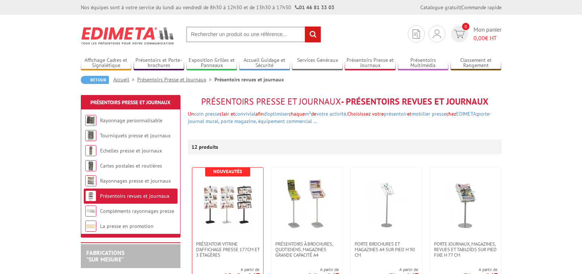 The width and height of the screenshot is (582, 274). Describe the element at coordinates (307, 205) in the screenshot. I see `img: Présentoirs à brochures, quotidiens, magazines grande capacité A4` at that location.